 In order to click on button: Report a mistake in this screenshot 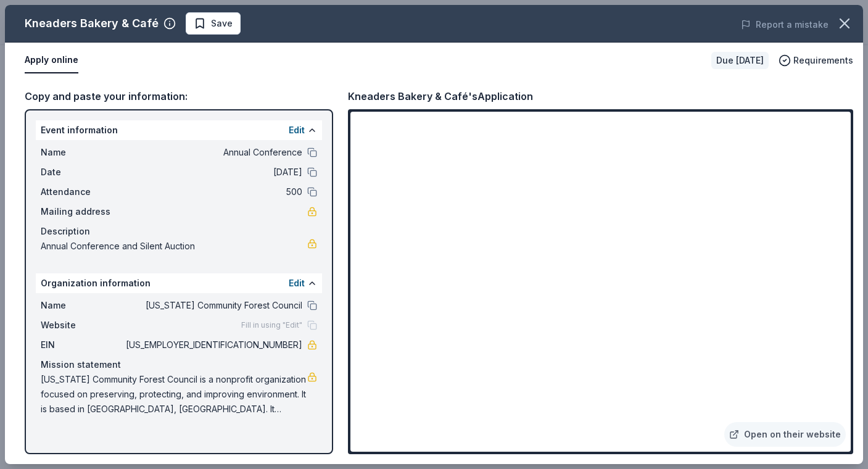, I will do `click(785, 25)`.